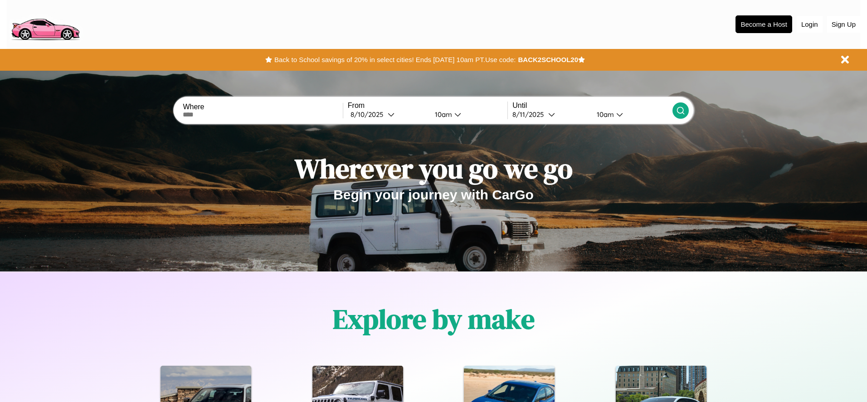 The width and height of the screenshot is (867, 402). Describe the element at coordinates (434, 319) in the screenshot. I see `h1: Explore by make` at that location.